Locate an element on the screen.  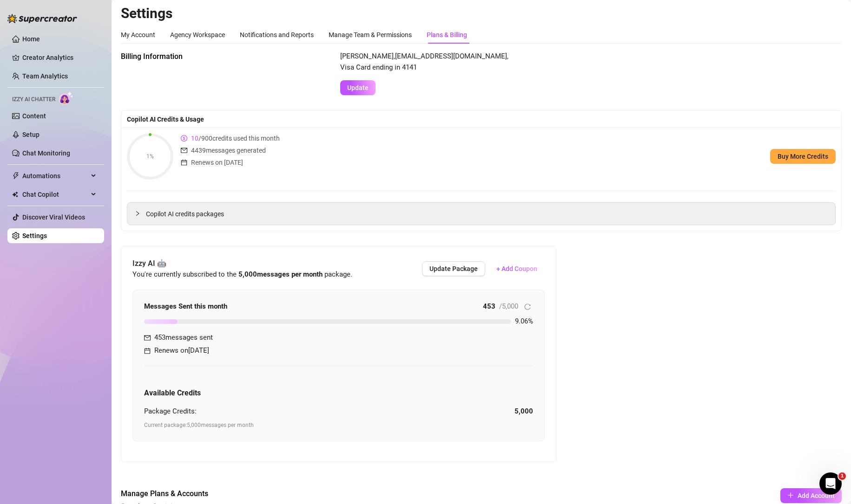
button: Buy More Credits is located at coordinates (802, 156).